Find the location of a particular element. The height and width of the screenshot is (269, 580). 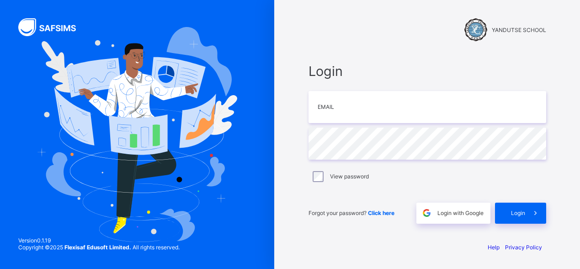

img: SAFSIMS Logo is located at coordinates (53, 27).